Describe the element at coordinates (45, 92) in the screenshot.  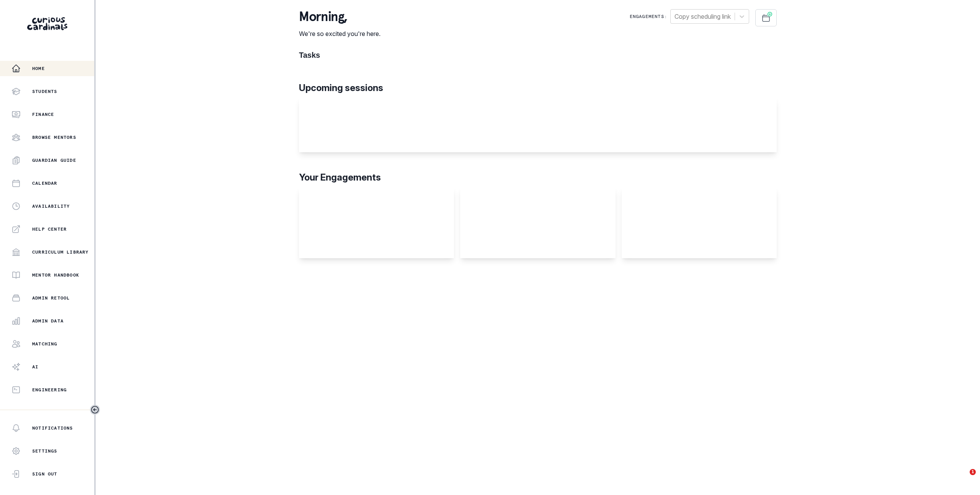
I see `p: Students` at that location.